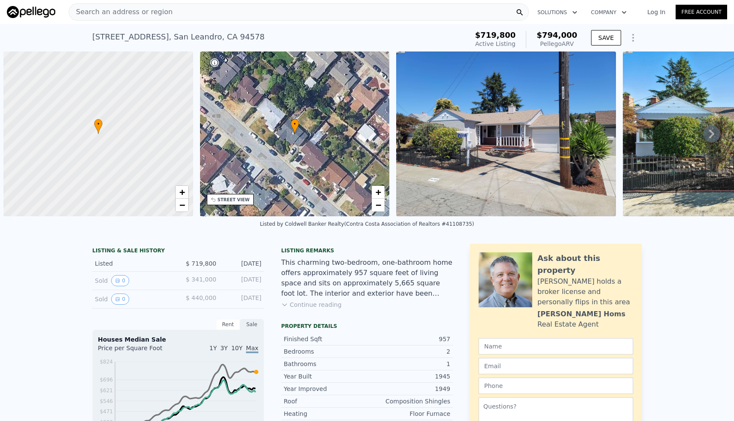 This screenshot has width=734, height=421. What do you see at coordinates (325, 414) in the screenshot?
I see `div: Heating` at bounding box center [325, 414].